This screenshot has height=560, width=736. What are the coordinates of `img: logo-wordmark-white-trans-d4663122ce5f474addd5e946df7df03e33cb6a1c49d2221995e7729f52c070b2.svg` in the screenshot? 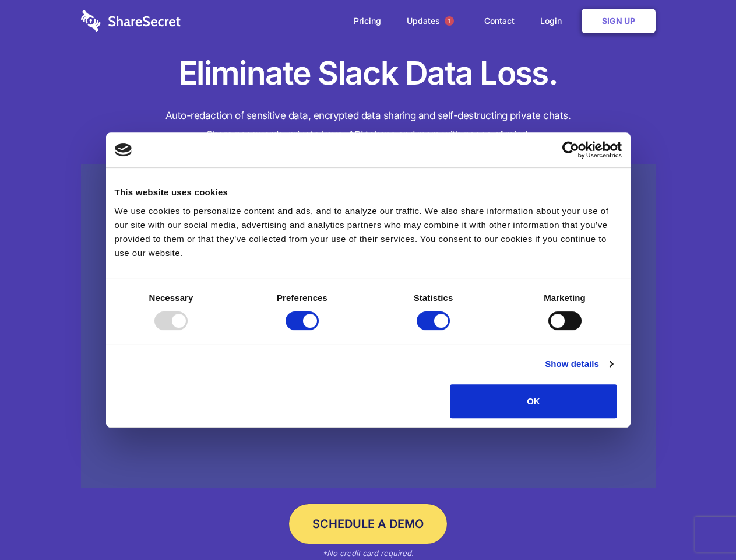 It's located at (131, 21).